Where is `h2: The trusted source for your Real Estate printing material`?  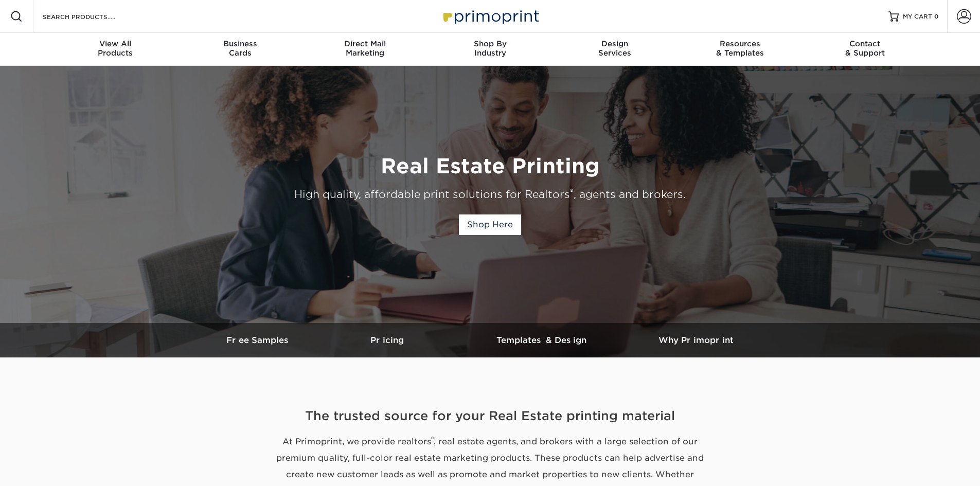
h2: The trusted source for your Real Estate printing material is located at coordinates (491, 416).